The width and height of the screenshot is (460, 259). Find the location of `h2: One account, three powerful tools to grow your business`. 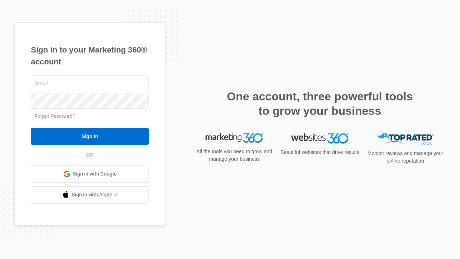

h2: One account, three powerful tools to grow your business is located at coordinates (320, 103).